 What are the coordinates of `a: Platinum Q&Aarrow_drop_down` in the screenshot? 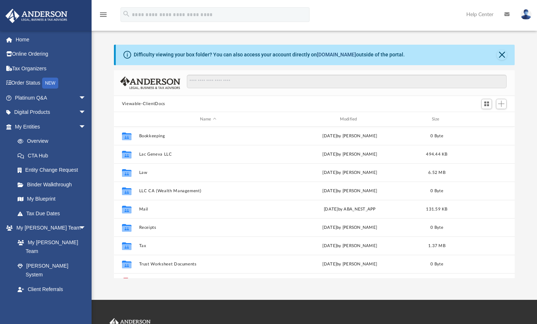 It's located at (51, 98).